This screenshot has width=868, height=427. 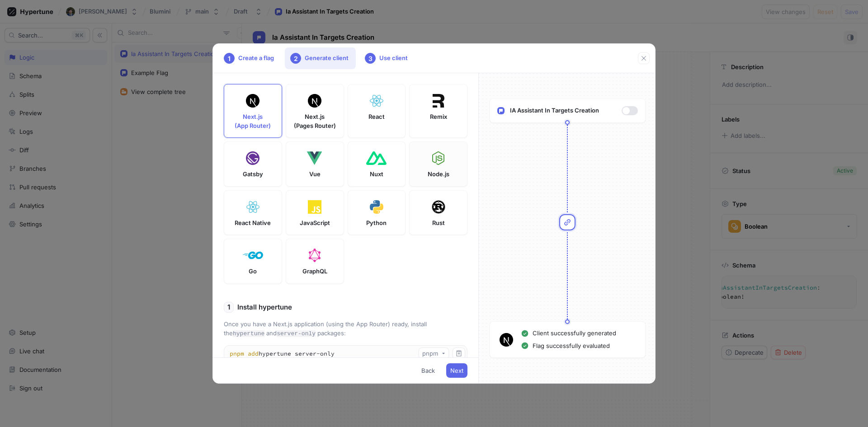 I want to click on div: Generate client, so click(x=320, y=58).